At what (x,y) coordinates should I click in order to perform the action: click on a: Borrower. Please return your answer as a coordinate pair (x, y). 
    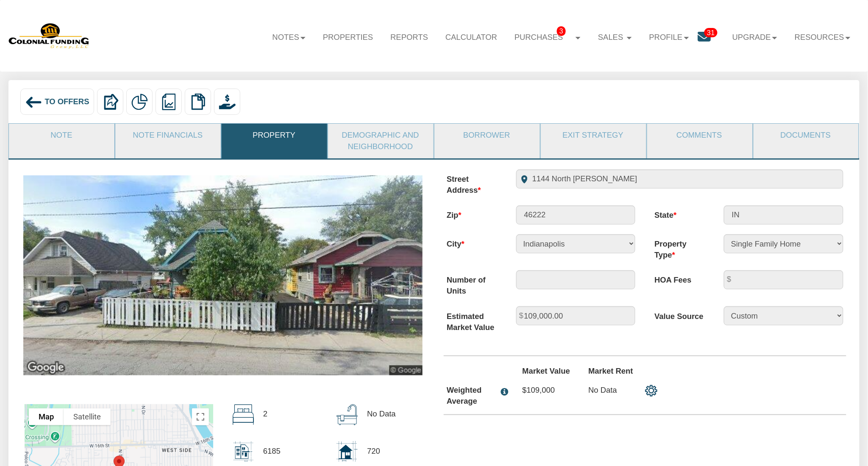
    Looking at the image, I should click on (487, 136).